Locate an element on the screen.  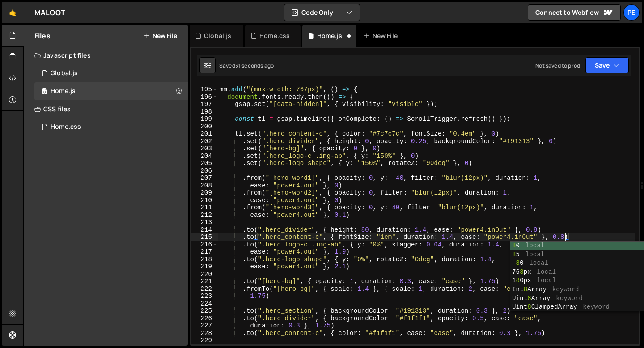
div: 195 is located at coordinates (204, 89).